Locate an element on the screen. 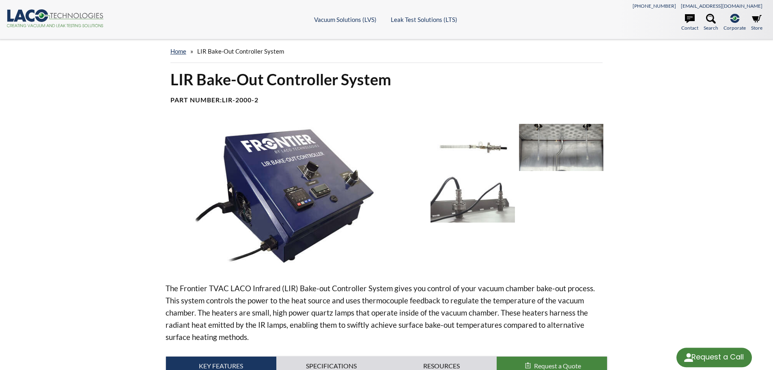  a: Leak Test Solutions (LTS) is located at coordinates (424, 19).